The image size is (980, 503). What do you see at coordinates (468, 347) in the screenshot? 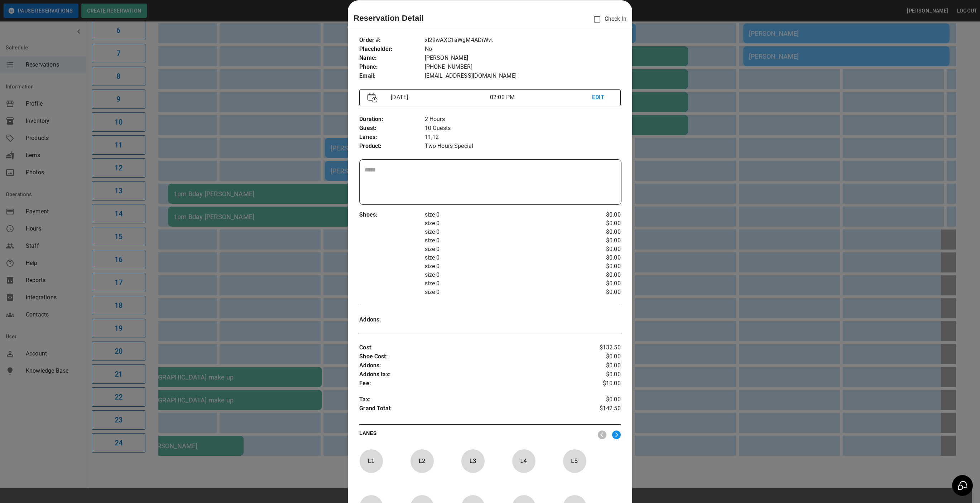
I see `p: Cost :` at bounding box center [468, 347].